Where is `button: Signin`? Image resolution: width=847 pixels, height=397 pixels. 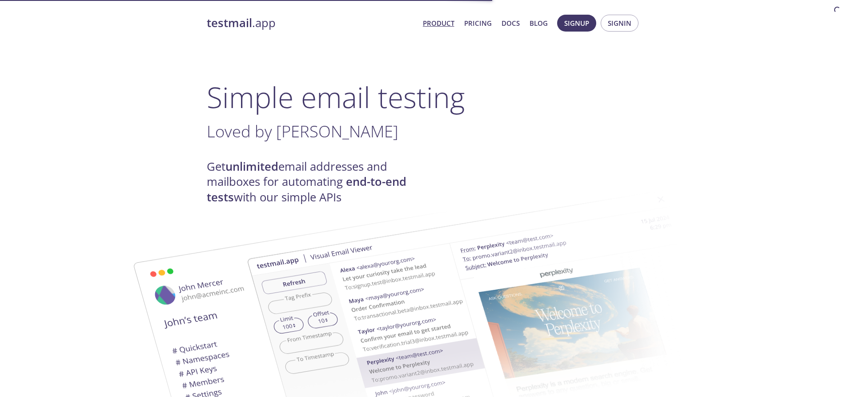
button: Signin is located at coordinates (619, 23).